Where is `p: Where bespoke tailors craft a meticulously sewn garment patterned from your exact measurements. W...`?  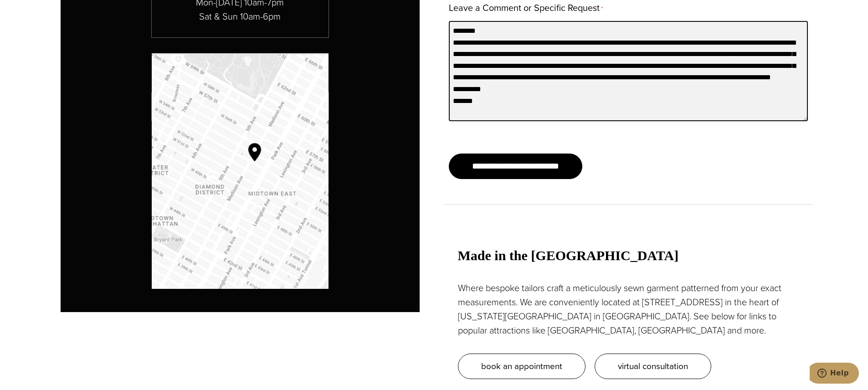
p: Where bespoke tailors craft a meticulously sewn garment patterned from your exact measurements. W... is located at coordinates (628, 309).